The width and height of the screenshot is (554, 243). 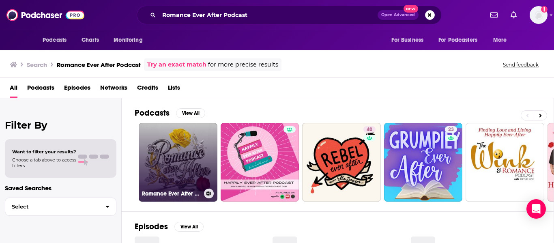 I want to click on span: Lists, so click(x=174, y=89).